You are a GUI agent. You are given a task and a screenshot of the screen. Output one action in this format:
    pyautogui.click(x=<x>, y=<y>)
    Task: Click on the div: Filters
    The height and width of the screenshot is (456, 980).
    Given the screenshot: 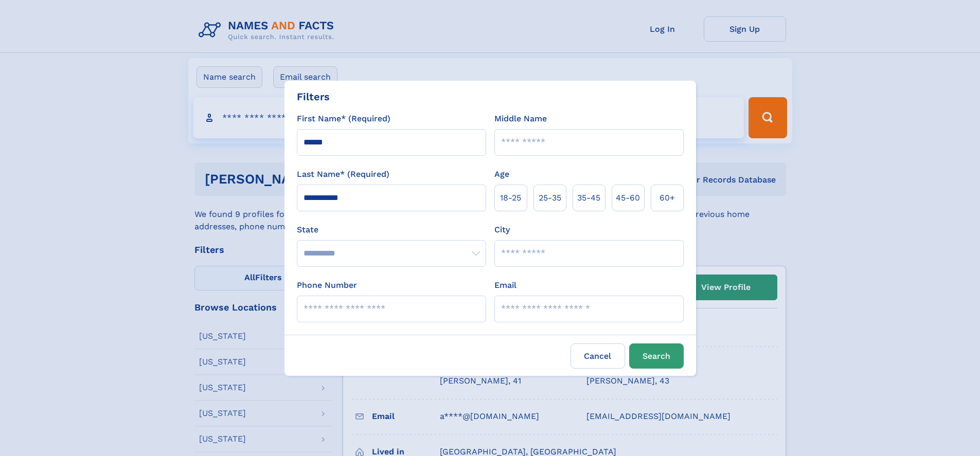 What is the action you would take?
    pyautogui.click(x=313, y=97)
    